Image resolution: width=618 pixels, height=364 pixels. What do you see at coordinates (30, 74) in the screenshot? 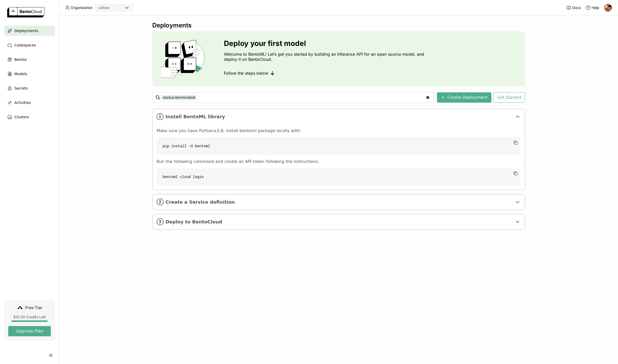
I see `a: Models` at bounding box center [30, 74].